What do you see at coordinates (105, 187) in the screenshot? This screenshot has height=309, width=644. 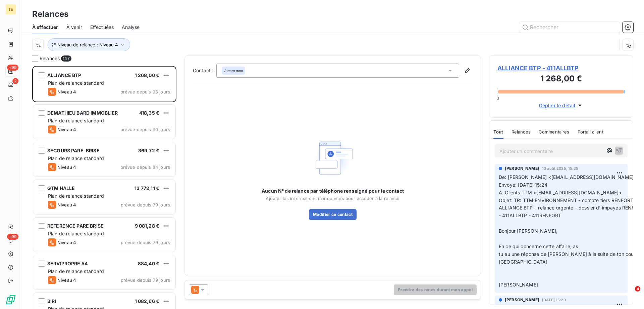 I see `div: grid` at bounding box center [105, 187].